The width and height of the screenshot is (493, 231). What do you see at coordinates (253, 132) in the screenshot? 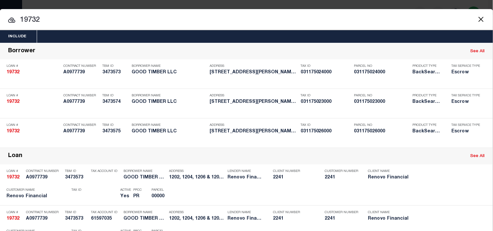
I see `h5: 1224 FRANZEL RD Red Bluff, CA ...` at bounding box center [253, 132].